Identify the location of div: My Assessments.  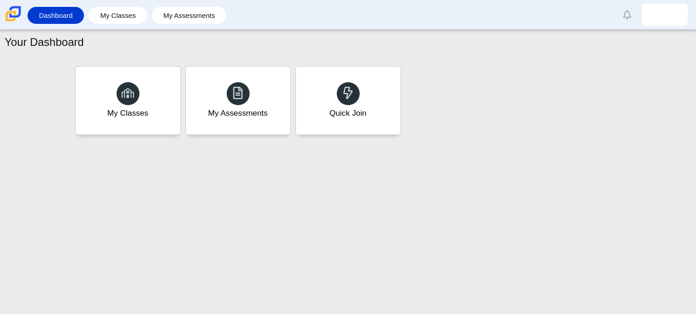
(238, 113).